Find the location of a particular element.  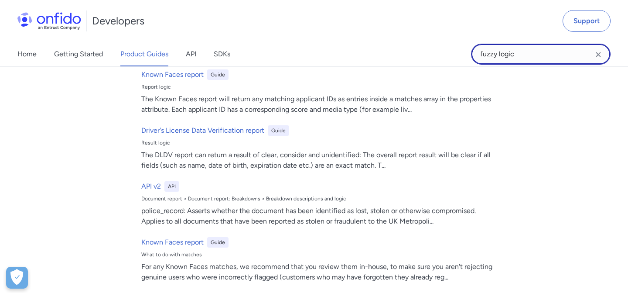

a: Known Faces reportGuideWhat to do with matchesFor any Known Faces matches, we recommend that you ... is located at coordinates (318, 260).